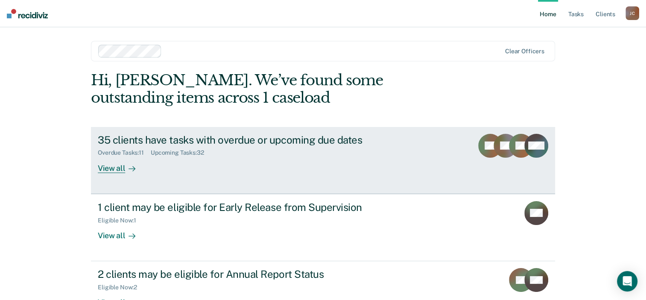 The height and width of the screenshot is (300, 646). What do you see at coordinates (323, 228) in the screenshot?
I see `a: 1 client may be eligible for Early Release from SupervisionEligible Now:1View all` at bounding box center [323, 228].